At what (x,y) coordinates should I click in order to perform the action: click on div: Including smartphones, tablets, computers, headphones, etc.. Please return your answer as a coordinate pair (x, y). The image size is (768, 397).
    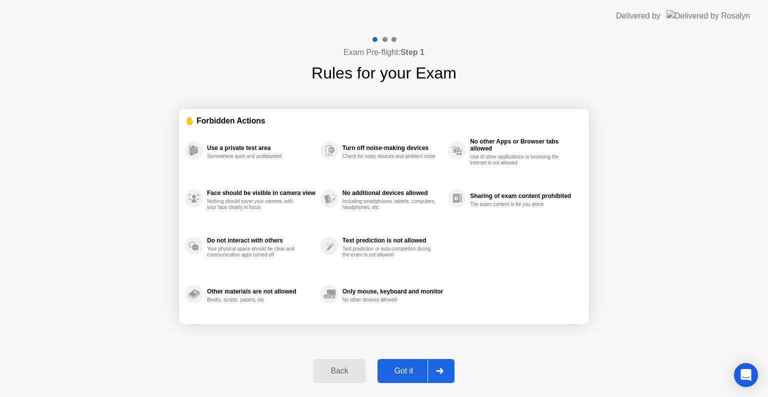
    Looking at the image, I should click on (390, 205).